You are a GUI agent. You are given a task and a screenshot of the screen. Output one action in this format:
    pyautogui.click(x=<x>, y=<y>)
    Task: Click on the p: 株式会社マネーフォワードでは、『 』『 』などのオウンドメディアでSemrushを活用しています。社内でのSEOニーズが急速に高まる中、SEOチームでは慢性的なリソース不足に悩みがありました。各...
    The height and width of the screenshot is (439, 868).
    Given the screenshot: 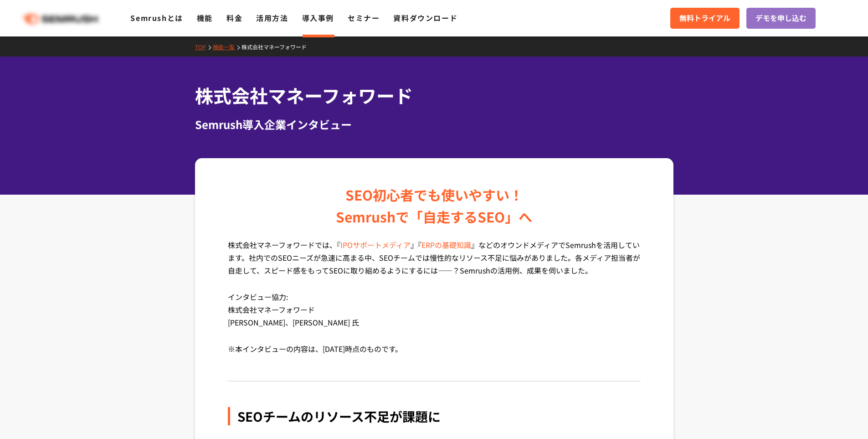 What is the action you would take?
    pyautogui.click(x=434, y=264)
    